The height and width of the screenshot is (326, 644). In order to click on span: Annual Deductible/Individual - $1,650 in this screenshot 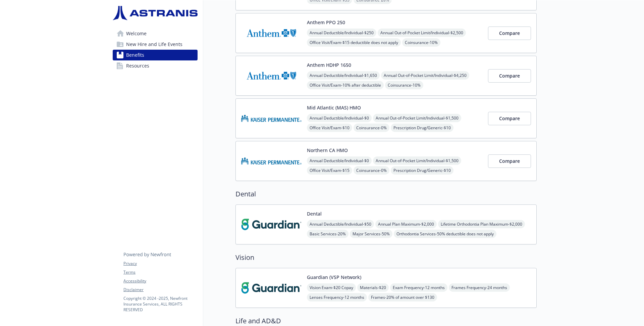, I will do `click(343, 76)`.